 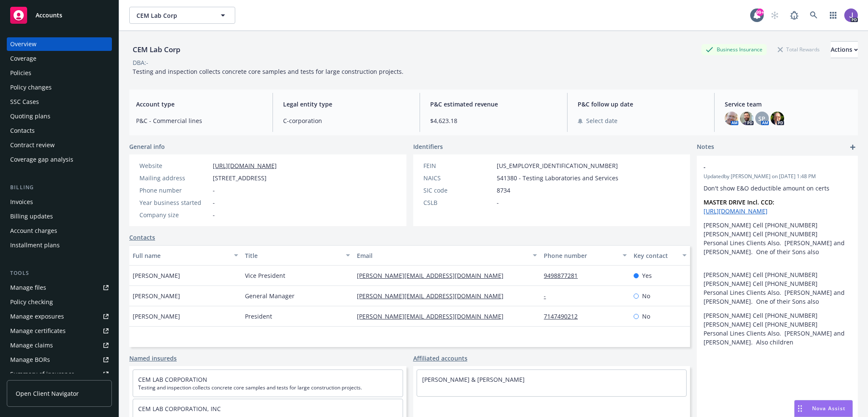 What do you see at coordinates (660, 256) in the screenshot?
I see `button: Key contact` at bounding box center [660, 256].